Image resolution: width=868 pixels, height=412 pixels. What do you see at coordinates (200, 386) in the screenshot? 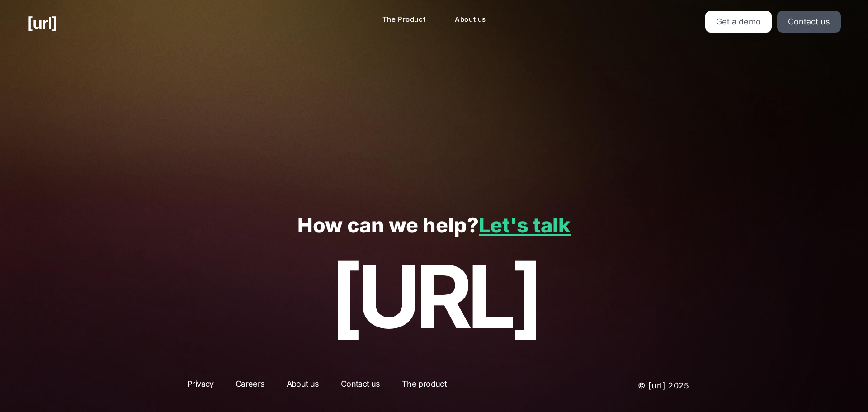
I see `a: Privacy` at bounding box center [200, 386].